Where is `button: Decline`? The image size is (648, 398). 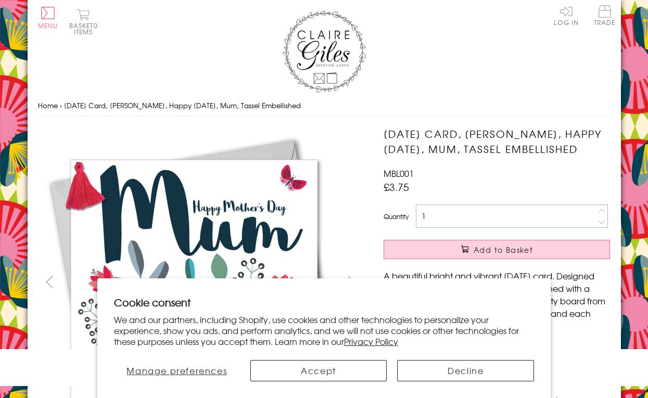
button: Decline is located at coordinates (465, 370).